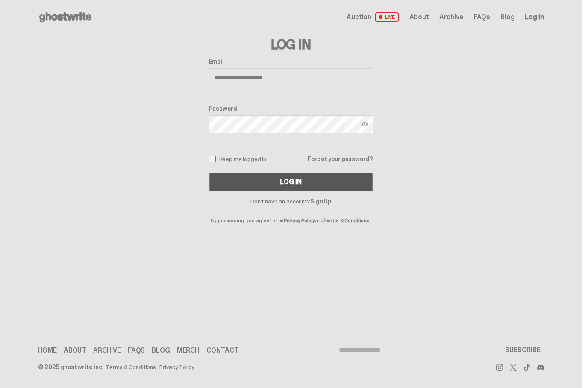 This screenshot has height=388, width=588. What do you see at coordinates (213, 159) in the screenshot?
I see `input: Keep me logged in` at bounding box center [213, 159].